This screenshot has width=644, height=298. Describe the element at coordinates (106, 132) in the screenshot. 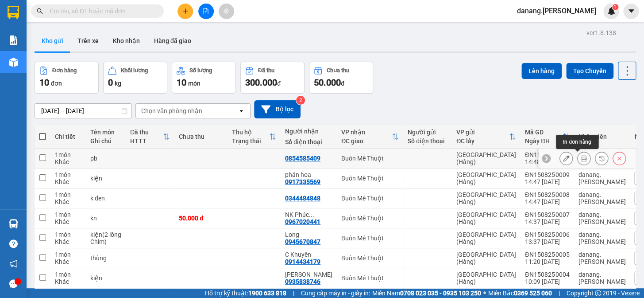

I see `div: Tên món` at that location.